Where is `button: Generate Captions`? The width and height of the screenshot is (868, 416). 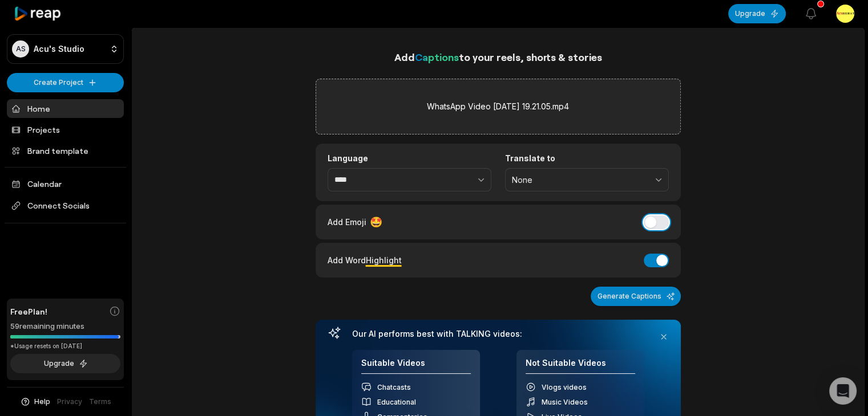
button: Generate Captions is located at coordinates (635, 297).